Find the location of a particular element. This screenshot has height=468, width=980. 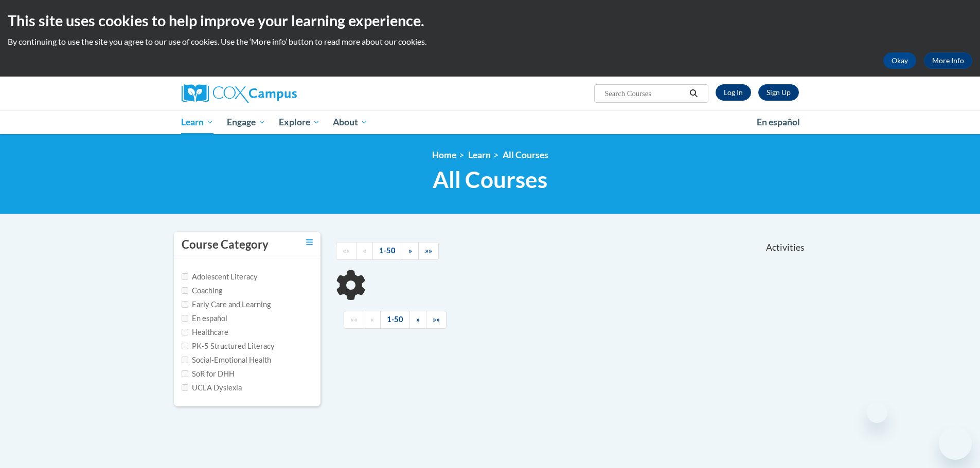

label: UCLA Dyslexia is located at coordinates (212, 388).